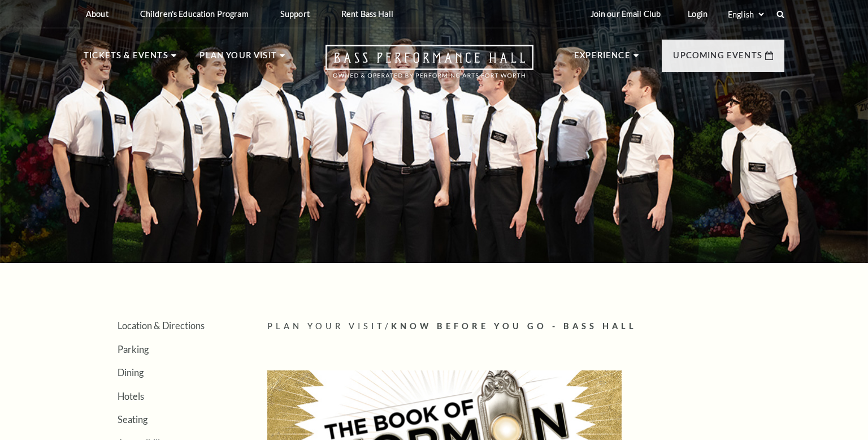  I want to click on a: Location & Directions, so click(161, 325).